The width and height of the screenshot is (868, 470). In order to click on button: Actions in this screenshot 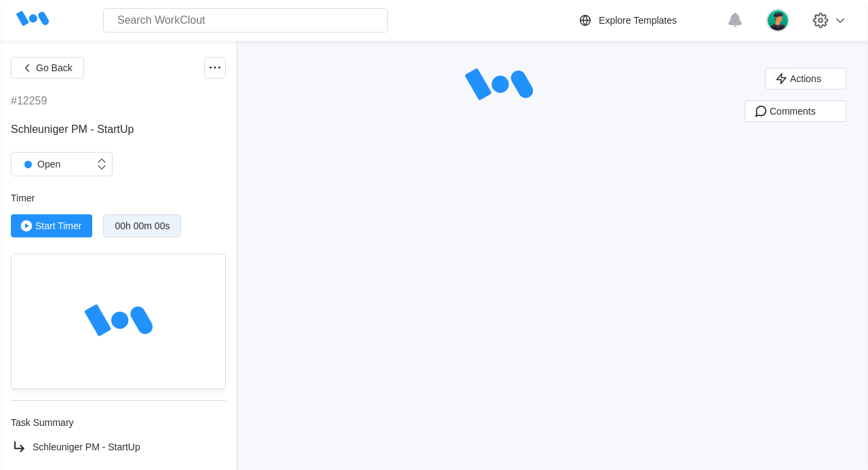, I will do `click(806, 79)`.